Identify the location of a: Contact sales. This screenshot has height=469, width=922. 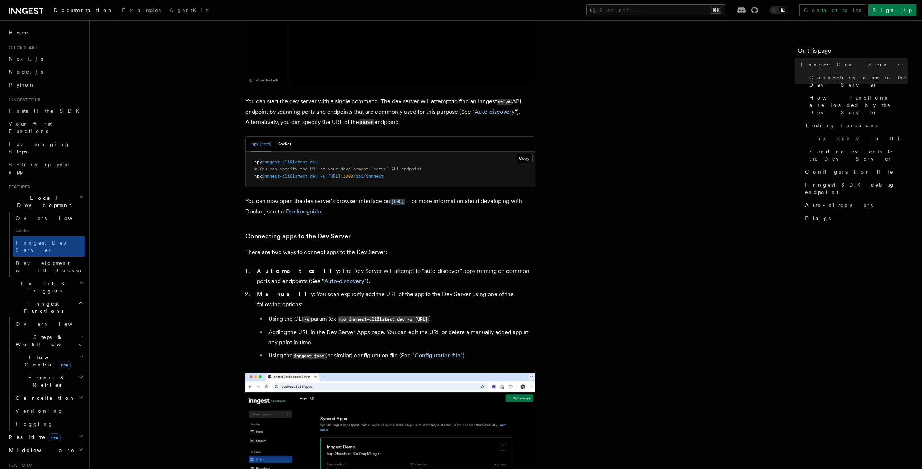
(832, 10).